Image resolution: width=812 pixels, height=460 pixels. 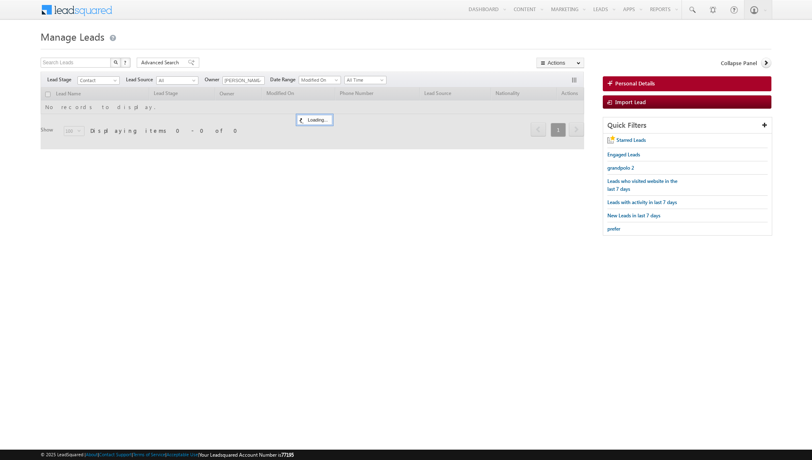 I want to click on div: Loading..., so click(x=315, y=120).